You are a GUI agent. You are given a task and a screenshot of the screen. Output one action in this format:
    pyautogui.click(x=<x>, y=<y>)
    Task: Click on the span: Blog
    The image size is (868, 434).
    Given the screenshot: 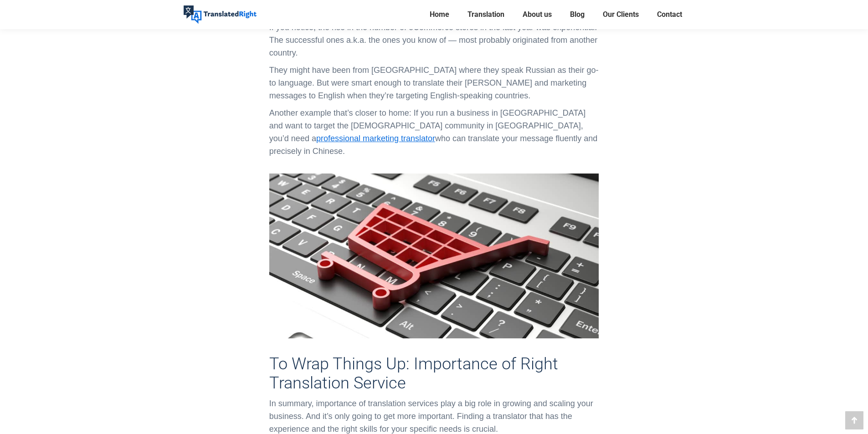 What is the action you would take?
    pyautogui.click(x=578, y=15)
    